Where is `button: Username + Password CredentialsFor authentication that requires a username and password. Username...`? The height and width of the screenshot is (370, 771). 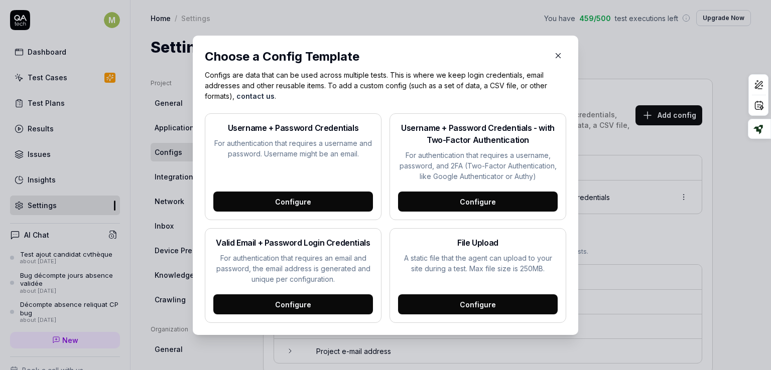
button: Username + Password CredentialsFor authentication that requires a username and password. Username... is located at coordinates (293, 167).